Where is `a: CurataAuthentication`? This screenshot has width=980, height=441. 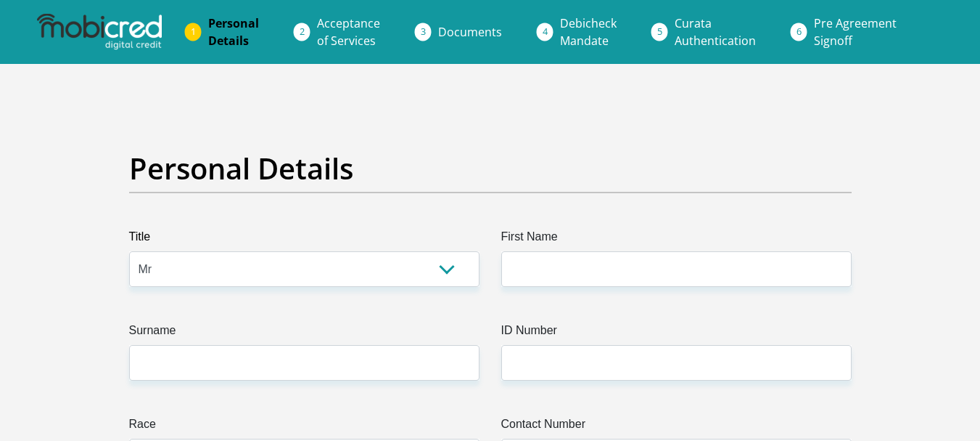
a: CurataAuthentication is located at coordinates (715, 32).